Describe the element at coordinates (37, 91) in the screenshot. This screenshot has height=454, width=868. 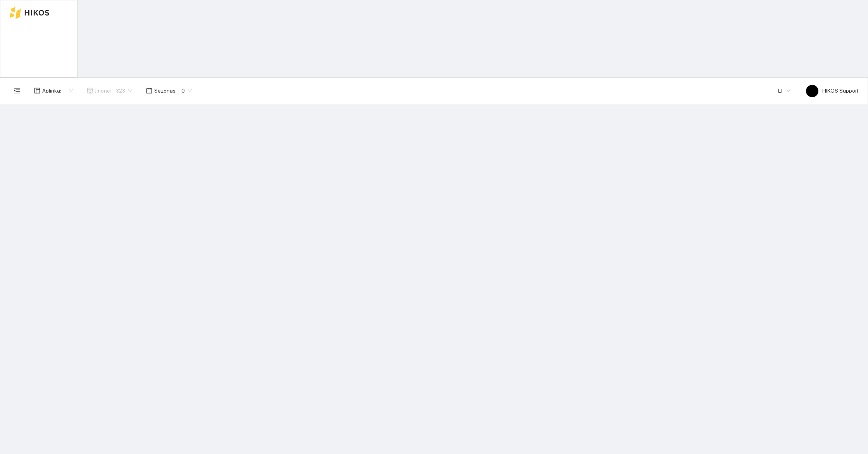
I see `span: layout` at that location.